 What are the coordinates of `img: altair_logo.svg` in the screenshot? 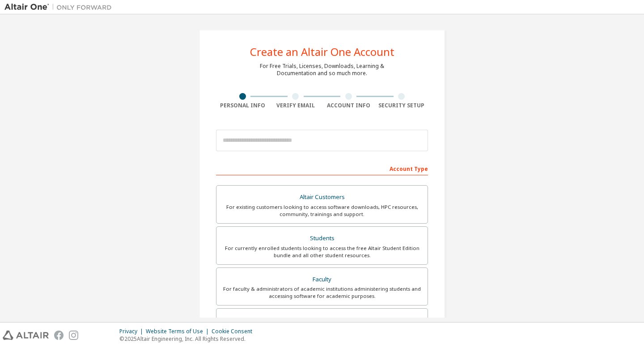 It's located at (25, 335).